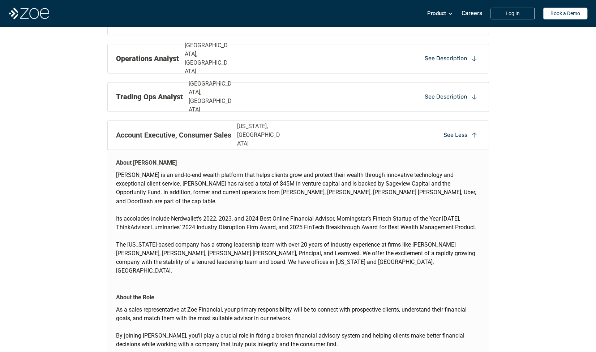 This screenshot has height=352, width=596. Describe the element at coordinates (298, 227) in the screenshot. I see `p: Its accolades include Nerdwallet’s 2022, 2023, and 2024 Best Online Financial Advisor, Morningsta...` at that location.